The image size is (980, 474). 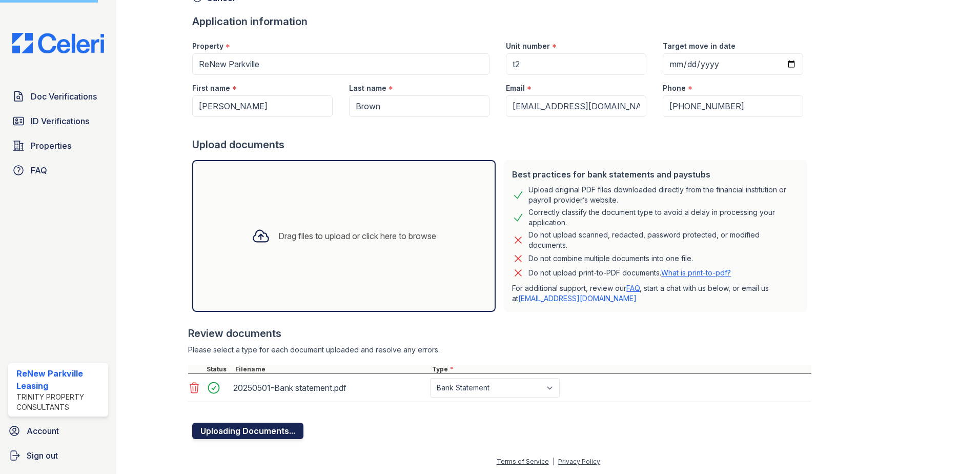 What do you see at coordinates (248, 431) in the screenshot?
I see `button: Uploading Documents...` at bounding box center [248, 431].